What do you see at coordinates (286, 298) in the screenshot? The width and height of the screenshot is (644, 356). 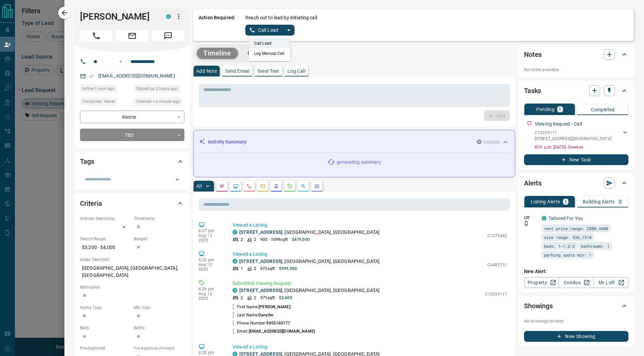 I see `p: $3,600` at bounding box center [286, 298].